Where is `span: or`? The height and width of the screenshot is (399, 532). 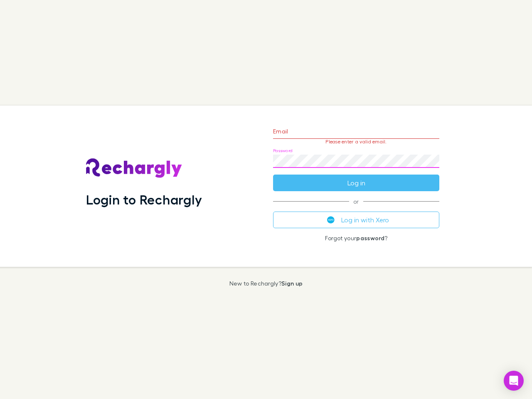 span: or is located at coordinates (356, 201).